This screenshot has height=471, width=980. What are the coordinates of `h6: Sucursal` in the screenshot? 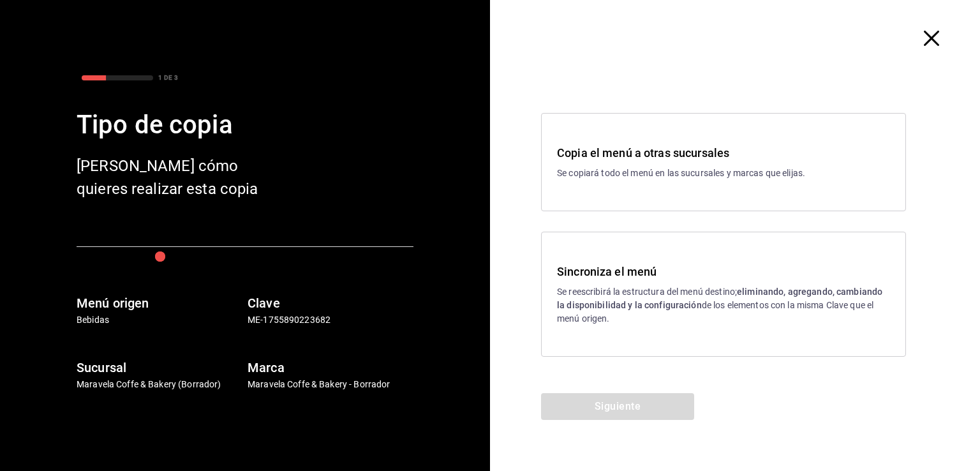 It's located at (160, 368).